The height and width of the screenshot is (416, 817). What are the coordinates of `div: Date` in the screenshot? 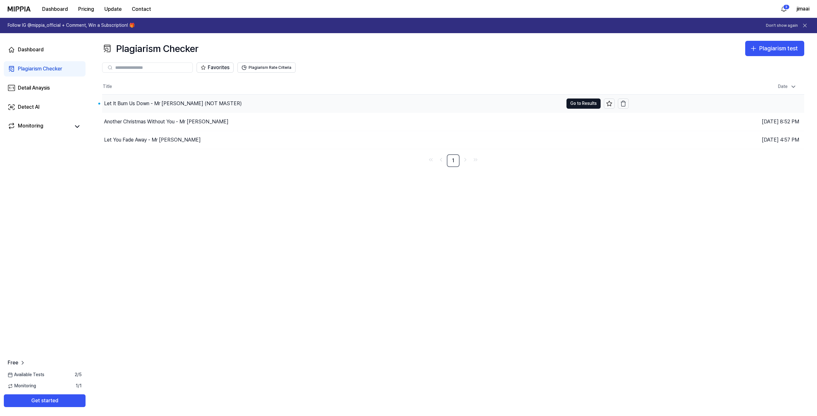 It's located at (787, 87).